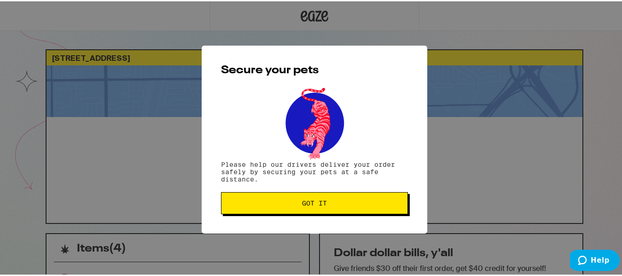 This screenshot has width=622, height=276. Describe the element at coordinates (315, 122) in the screenshot. I see `img: pets` at that location.